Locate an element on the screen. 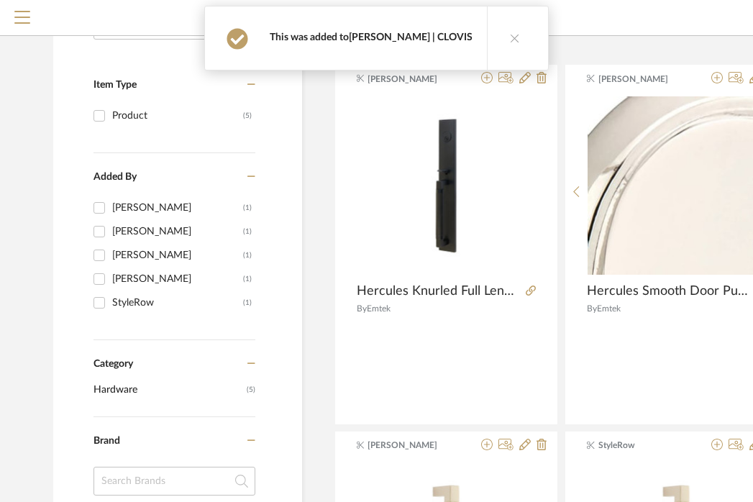 Image resolution: width=753 pixels, height=502 pixels. span: Category is located at coordinates (113, 364).